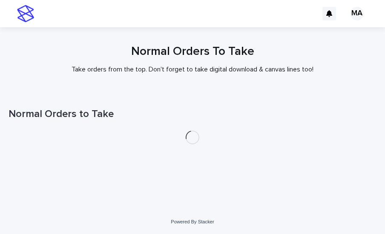 Image resolution: width=385 pixels, height=234 pixels. What do you see at coordinates (357, 14) in the screenshot?
I see `div: MA` at bounding box center [357, 14].